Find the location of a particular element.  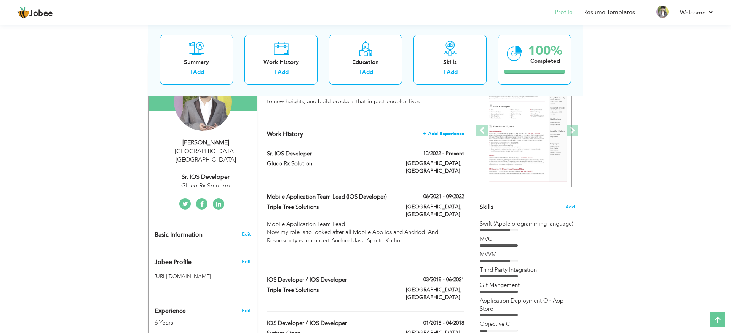

img: Profile Img is located at coordinates (663, 12).